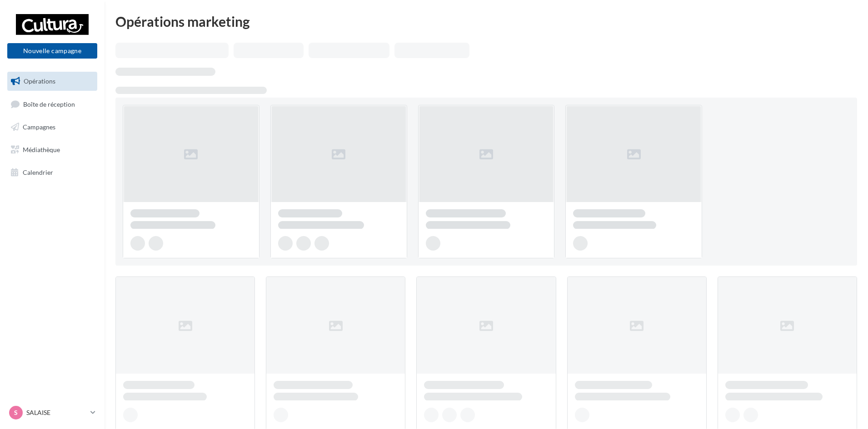 This screenshot has width=868, height=429. What do you see at coordinates (42, 149) in the screenshot?
I see `span: Médiathèque` at bounding box center [42, 149].